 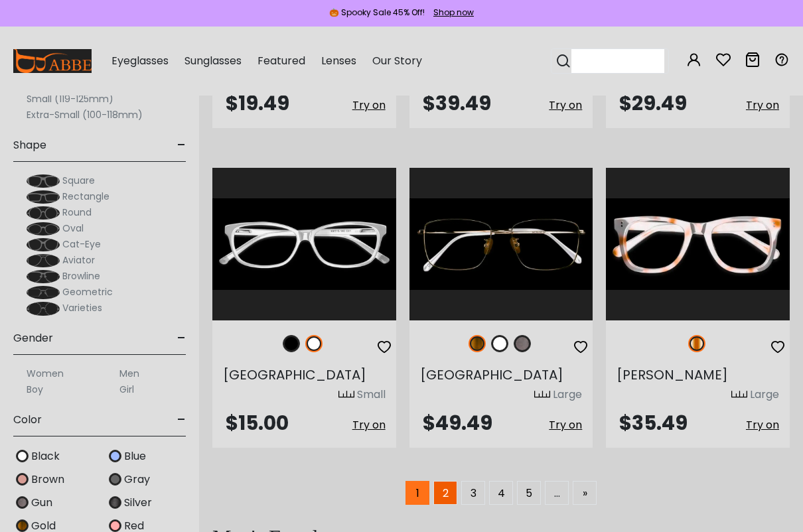 I want to click on img: Tortoise, so click(x=697, y=344).